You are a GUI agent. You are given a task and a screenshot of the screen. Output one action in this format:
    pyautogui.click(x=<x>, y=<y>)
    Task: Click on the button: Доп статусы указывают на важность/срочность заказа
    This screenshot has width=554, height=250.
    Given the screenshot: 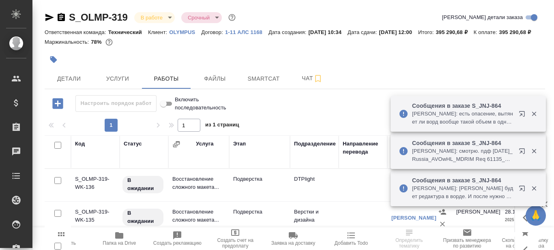 What is the action you would take?
    pyautogui.click(x=232, y=17)
    